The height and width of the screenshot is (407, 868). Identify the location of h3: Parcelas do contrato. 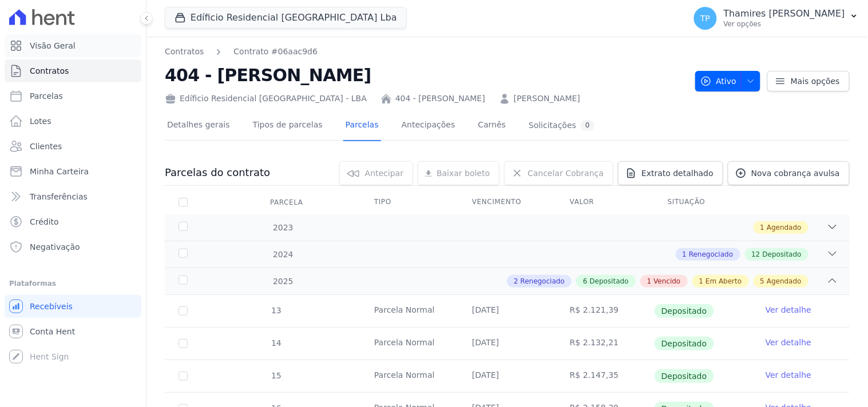
(218, 173).